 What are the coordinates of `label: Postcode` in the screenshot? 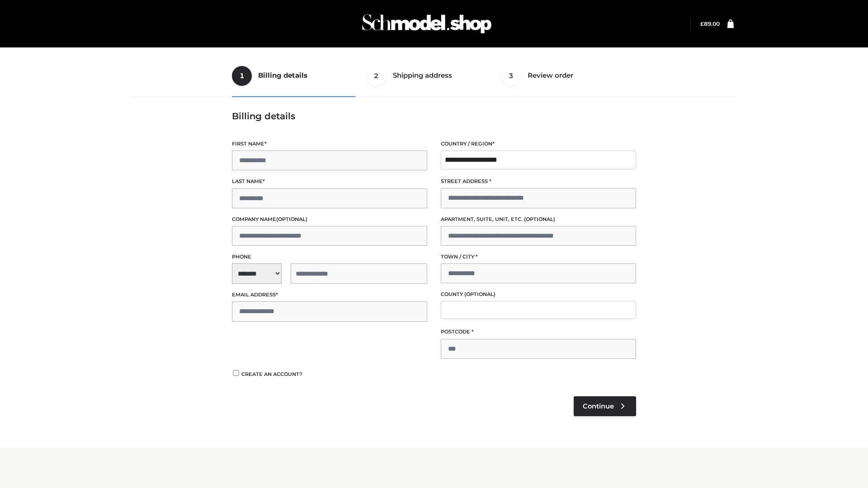 It's located at (538, 331).